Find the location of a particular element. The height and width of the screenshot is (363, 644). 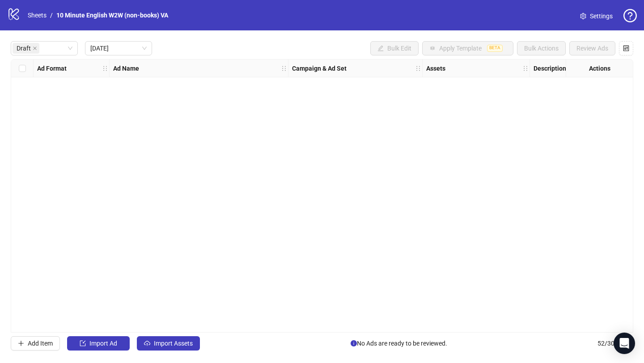

strong: Campaign & Ad Set is located at coordinates (320, 68).